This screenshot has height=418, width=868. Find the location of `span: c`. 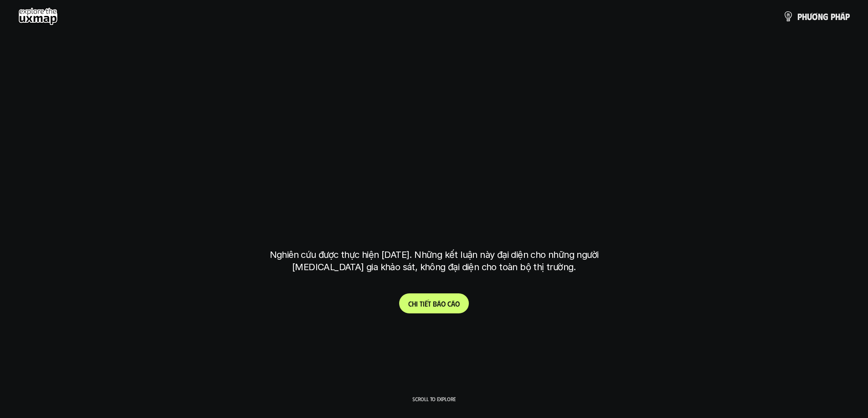

span: c is located at coordinates (449, 304).